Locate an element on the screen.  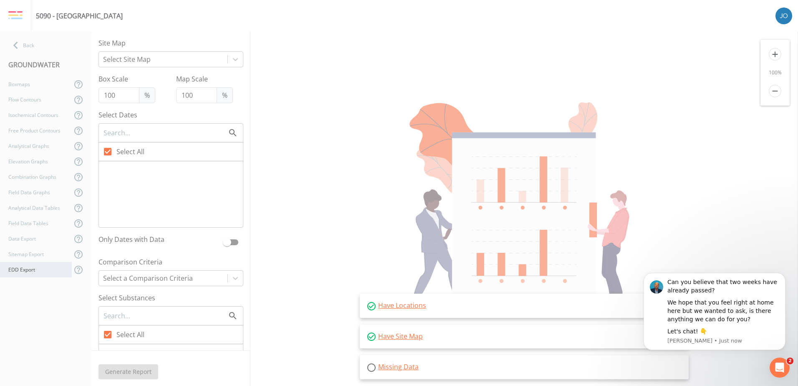
div: We hope that you feel right at home here but we wanted to ask, is there anything we can do for you? is located at coordinates (92, 51).